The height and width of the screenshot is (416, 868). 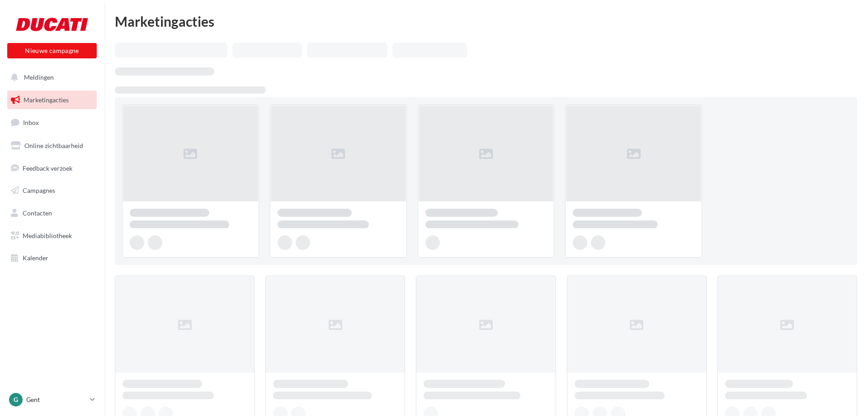 I want to click on span: Feedback verzoek, so click(x=47, y=168).